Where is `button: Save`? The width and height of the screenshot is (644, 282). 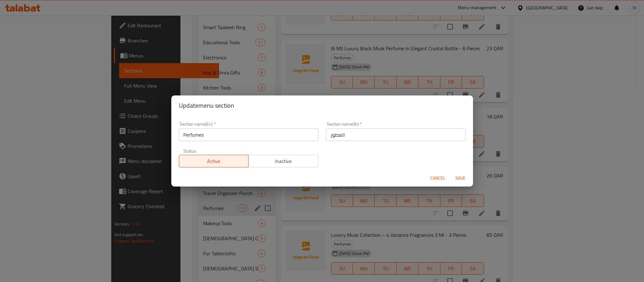
button: Save is located at coordinates (460, 178).